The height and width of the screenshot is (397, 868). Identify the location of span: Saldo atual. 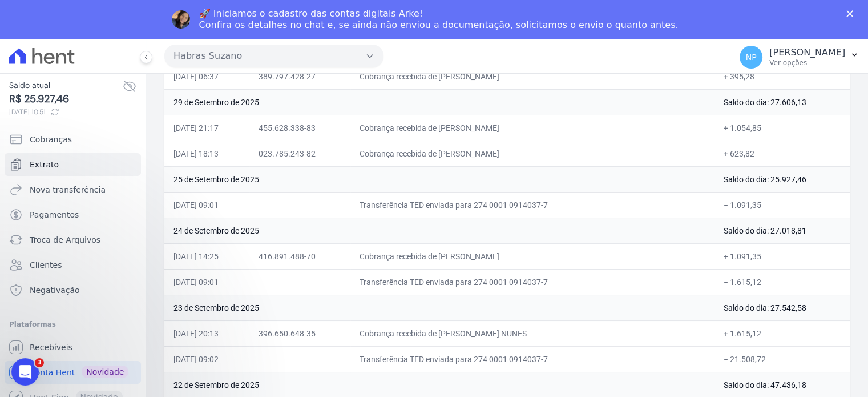
(66, 85).